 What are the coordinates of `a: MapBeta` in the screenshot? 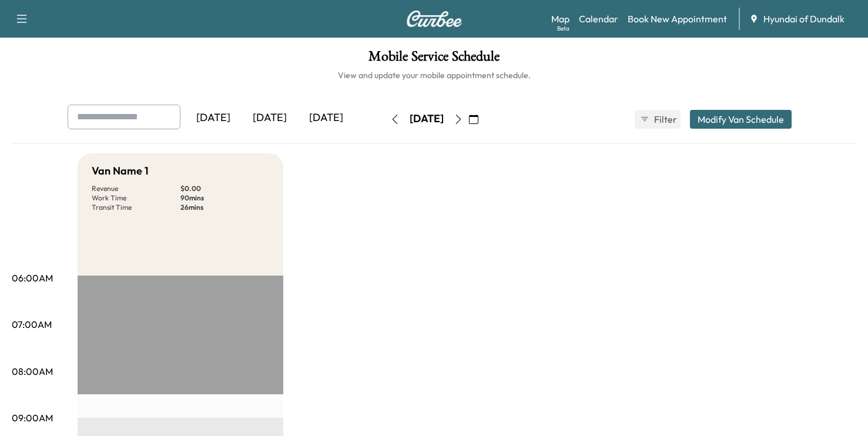 It's located at (560, 19).